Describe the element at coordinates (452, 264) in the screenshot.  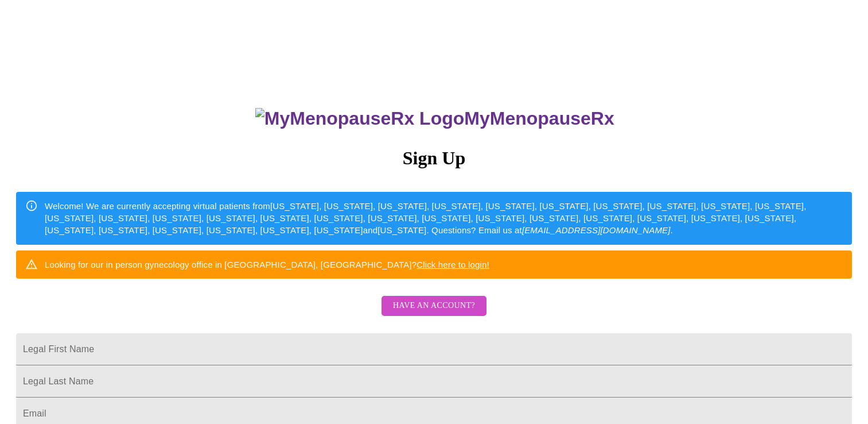
I see `a: Click here to login!` at that location.